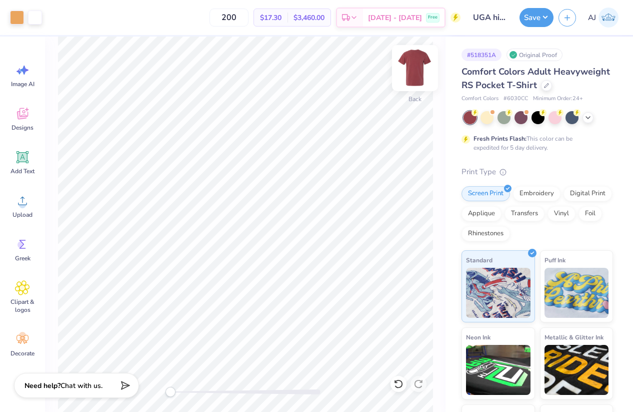 The image size is (633, 412). Describe the element at coordinates (577, 293) in the screenshot. I see `img: Puff Ink` at that location.